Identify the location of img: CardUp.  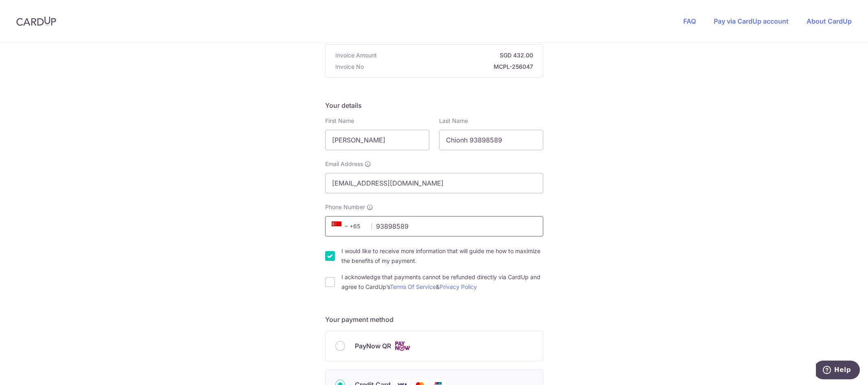
(36, 21).